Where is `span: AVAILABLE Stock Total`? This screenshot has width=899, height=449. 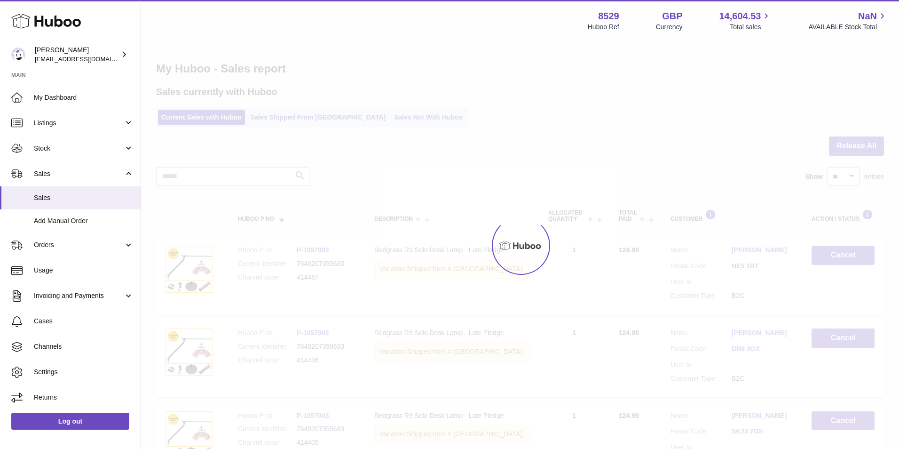
span: AVAILABLE Stock Total is located at coordinates (848, 27).